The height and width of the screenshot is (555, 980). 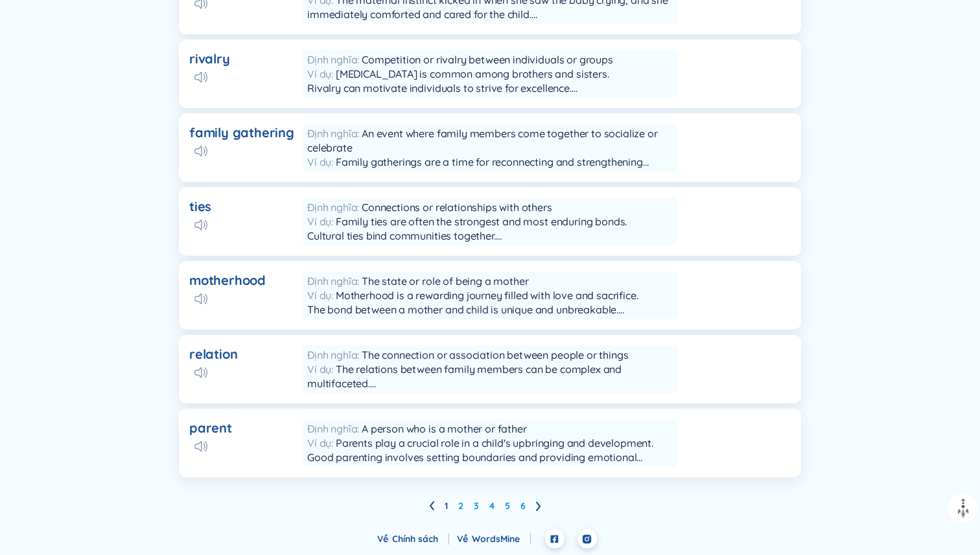 I want to click on a: WordsMine, so click(x=501, y=539).